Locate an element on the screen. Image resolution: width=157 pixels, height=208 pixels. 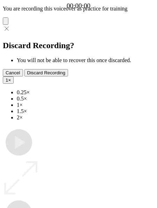
a: 00:00:00 is located at coordinates (78, 6).